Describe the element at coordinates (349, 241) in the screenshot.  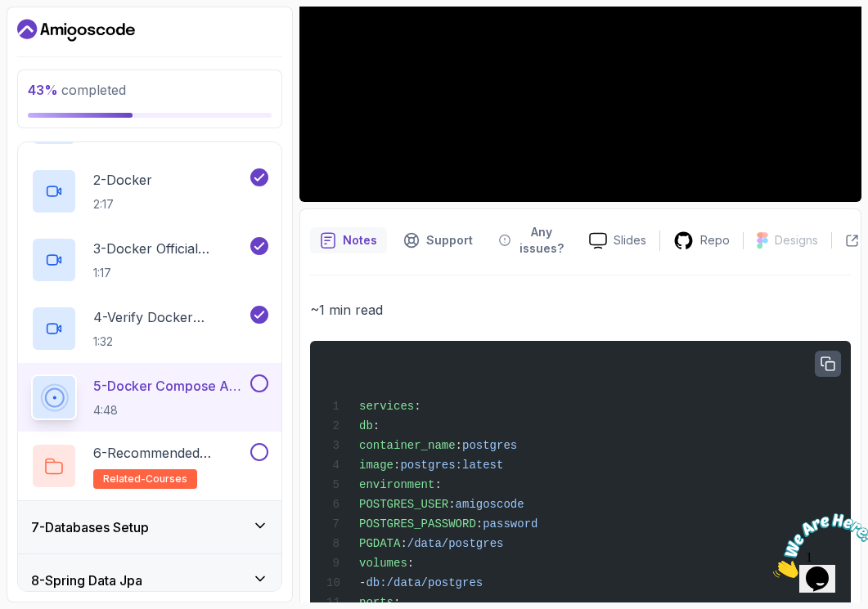
I see `button: notes button` at that location.